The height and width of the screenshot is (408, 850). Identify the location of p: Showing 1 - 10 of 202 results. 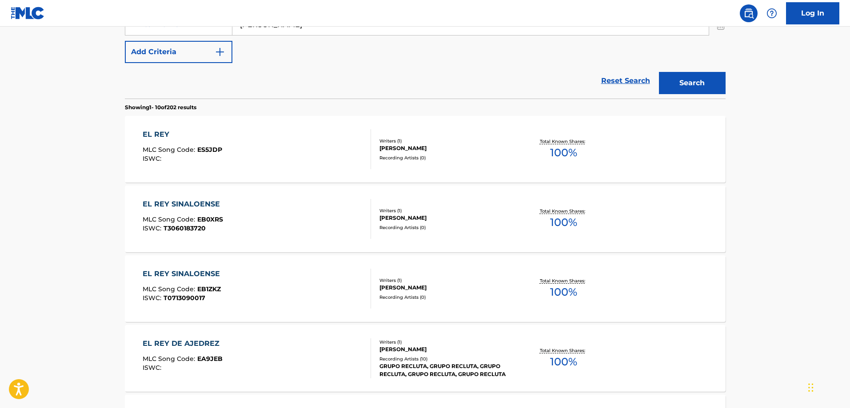
(160, 108).